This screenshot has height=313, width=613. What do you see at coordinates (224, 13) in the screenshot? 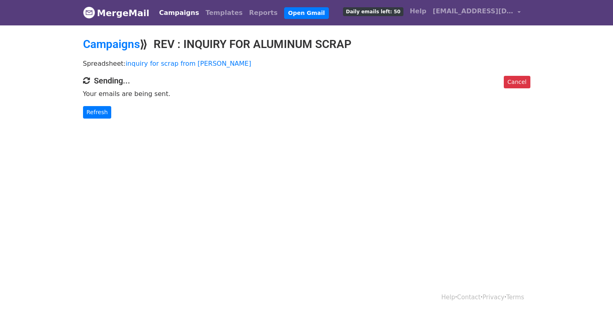
I see `a: Templates` at bounding box center [224, 13].